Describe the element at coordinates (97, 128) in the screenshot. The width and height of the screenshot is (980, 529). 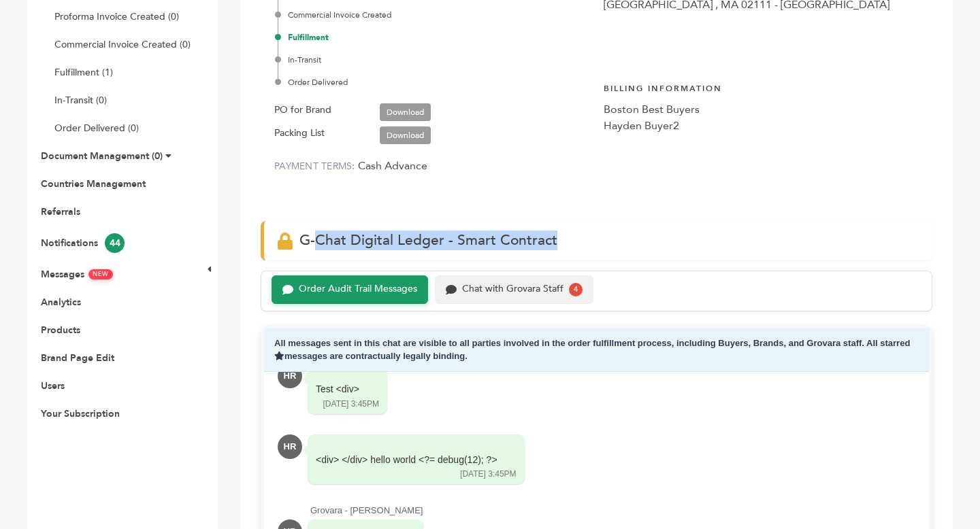
I see `a: Order Delivered (0)` at that location.